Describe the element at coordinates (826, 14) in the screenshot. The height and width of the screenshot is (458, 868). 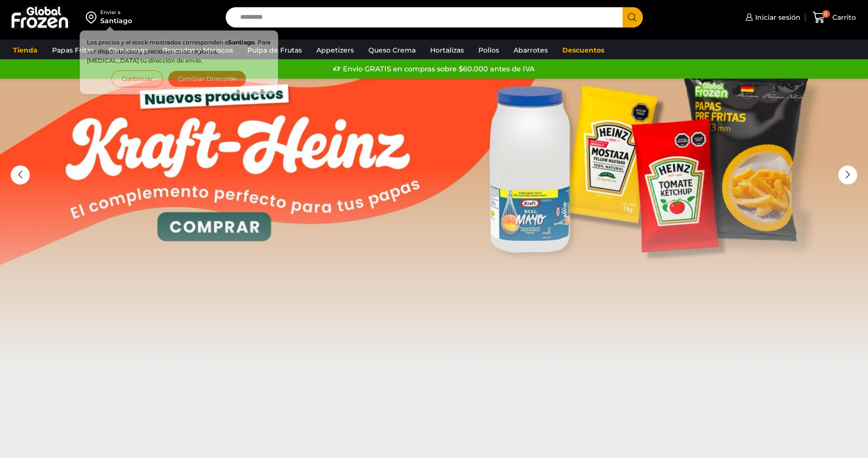
I see `span: 0` at that location.